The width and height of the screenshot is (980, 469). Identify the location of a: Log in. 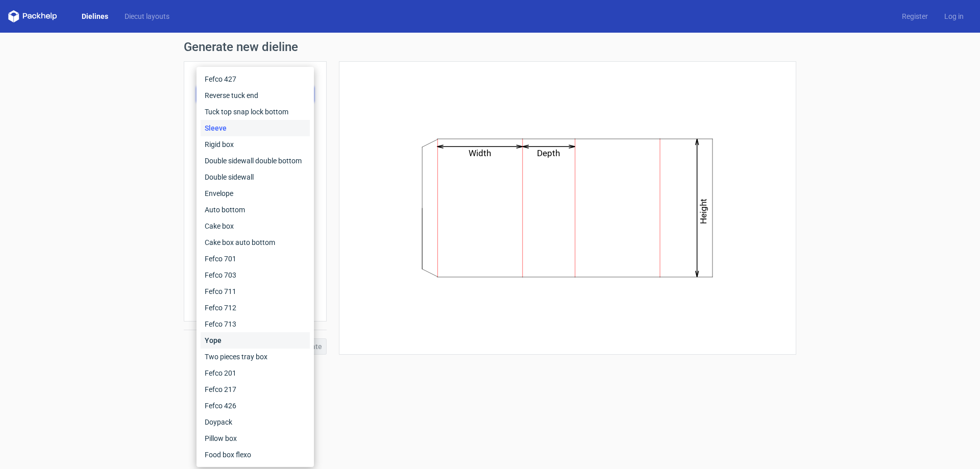
(954, 16).